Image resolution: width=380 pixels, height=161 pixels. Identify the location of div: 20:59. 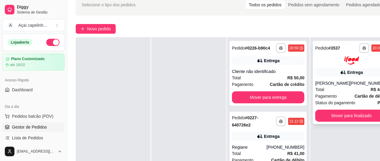
(294, 48).